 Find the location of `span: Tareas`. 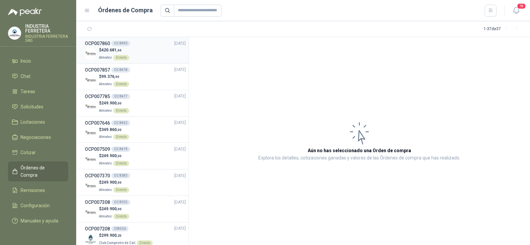

span: Tareas is located at coordinates (28, 91).